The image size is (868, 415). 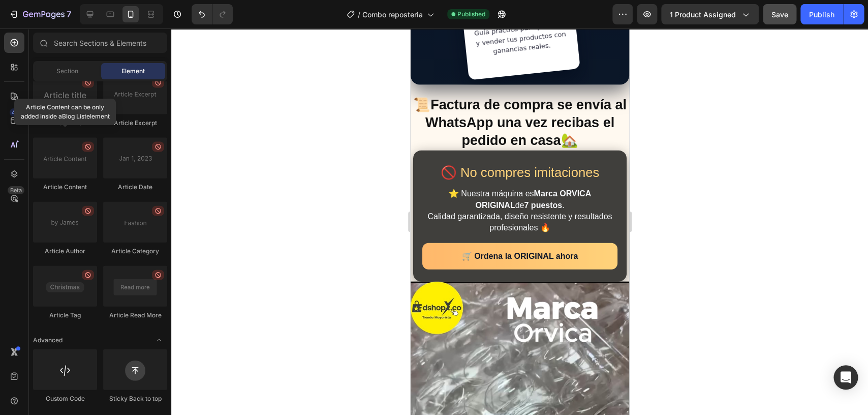 I want to click on div: Article Tag, so click(x=65, y=315).